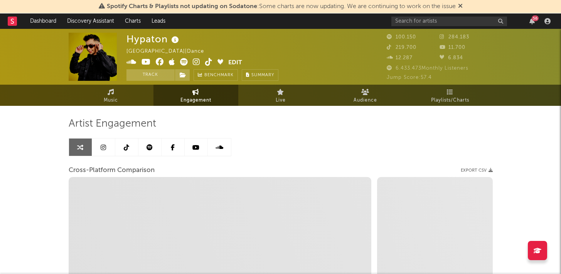 Image resolution: width=561 pixels, height=274 pixels. Describe the element at coordinates (262, 75) in the screenshot. I see `span: Summary` at that location.